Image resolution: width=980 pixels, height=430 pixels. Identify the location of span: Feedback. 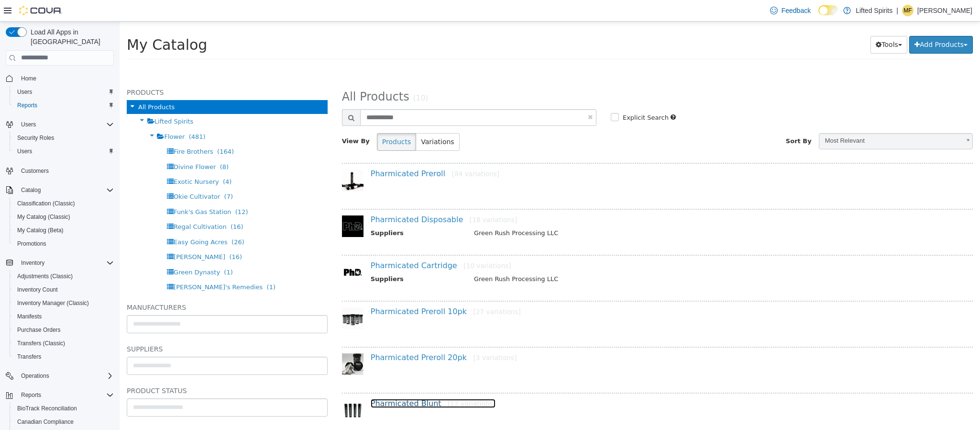
(796, 11).